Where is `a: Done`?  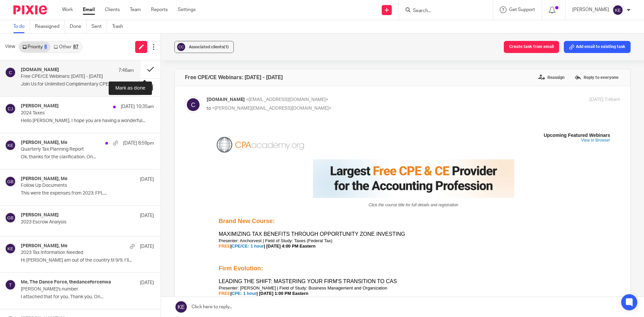
a: Done is located at coordinates (78, 26).